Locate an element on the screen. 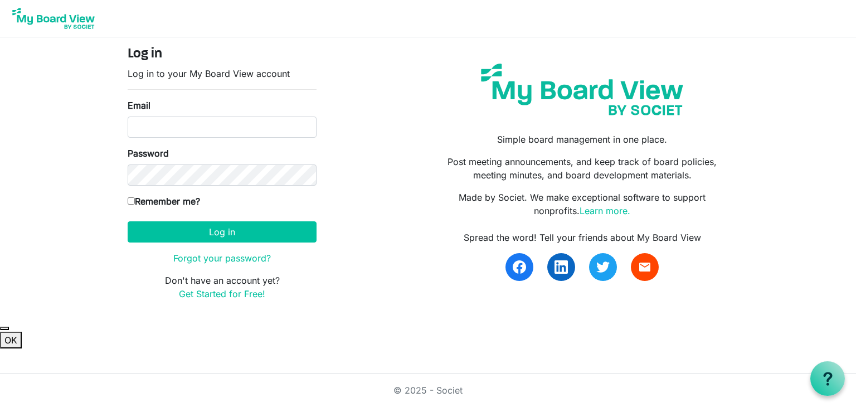 The height and width of the screenshot is (407, 856). a: email is located at coordinates (645, 267).